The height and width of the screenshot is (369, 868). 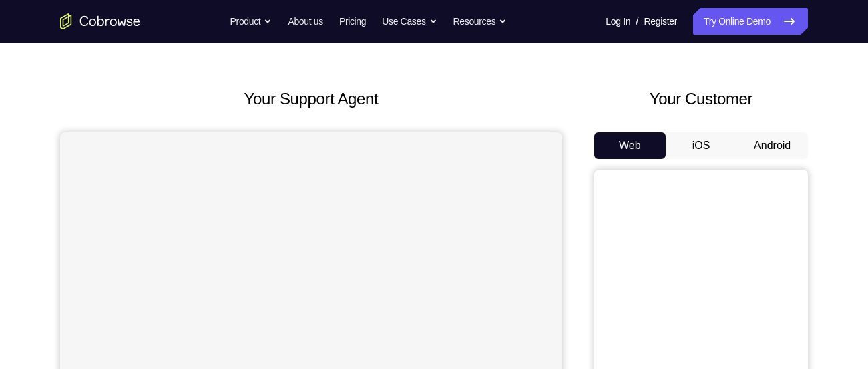 I want to click on a: Log In, so click(x=618, y=21).